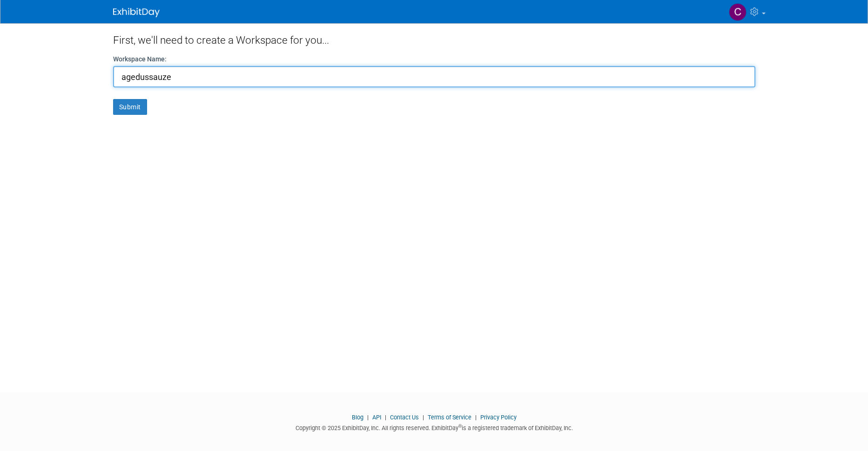  I want to click on a: Privacy Policy, so click(499, 418).